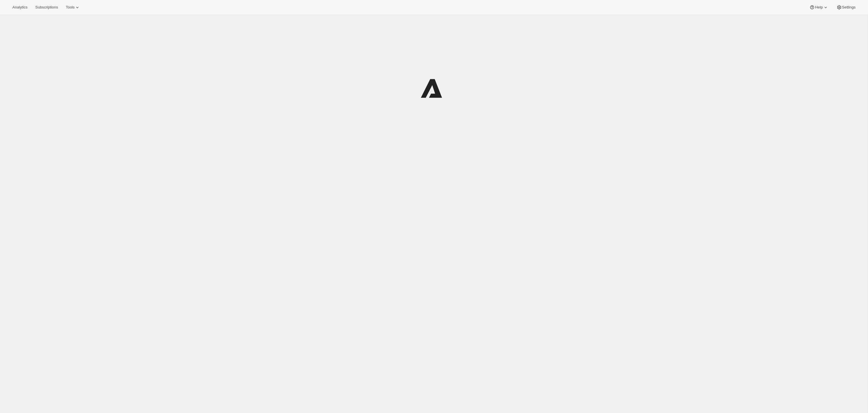 The height and width of the screenshot is (413, 868). Describe the element at coordinates (819, 7) in the screenshot. I see `span: Help` at that location.